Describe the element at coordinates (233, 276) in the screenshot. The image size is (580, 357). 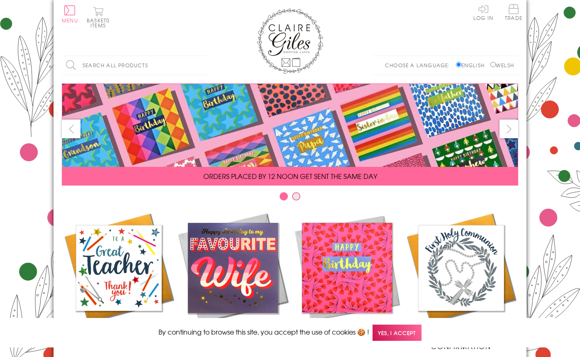
I see `a: New Releases` at that location.